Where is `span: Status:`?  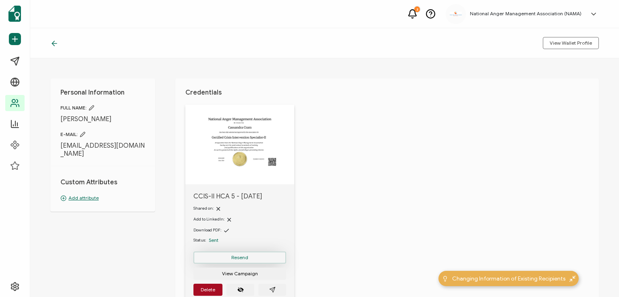
span: Status: is located at coordinates (199, 240).